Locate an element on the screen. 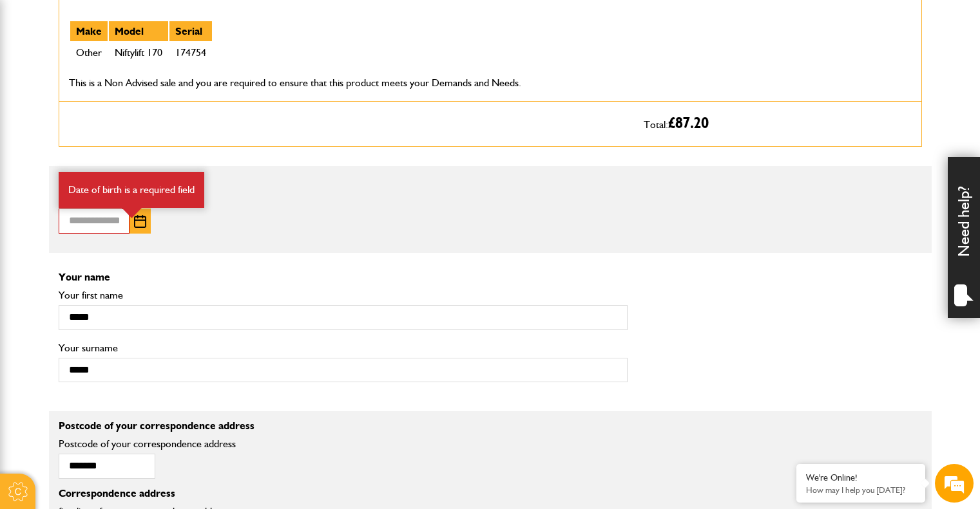  p: How may I help you today? is located at coordinates (861, 490).